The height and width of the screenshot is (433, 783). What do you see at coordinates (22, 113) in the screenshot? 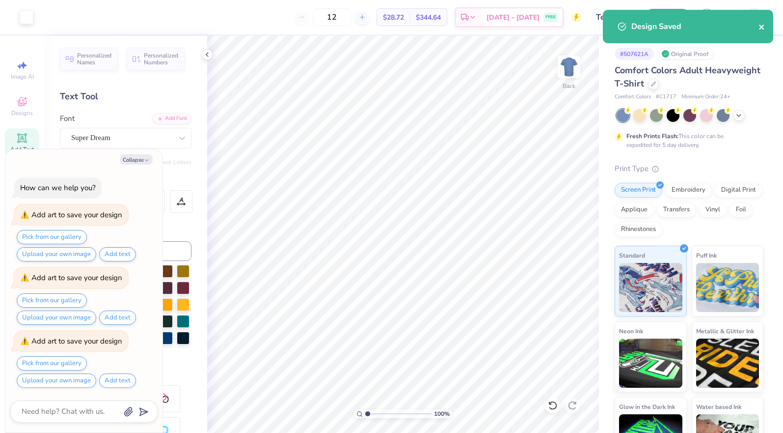
I see `span: Designs` at bounding box center [22, 113].